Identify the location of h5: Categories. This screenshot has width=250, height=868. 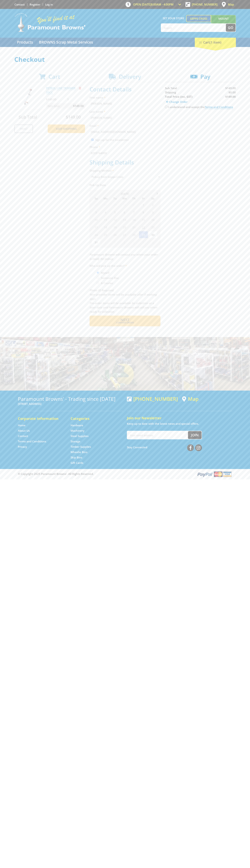
(93, 418).